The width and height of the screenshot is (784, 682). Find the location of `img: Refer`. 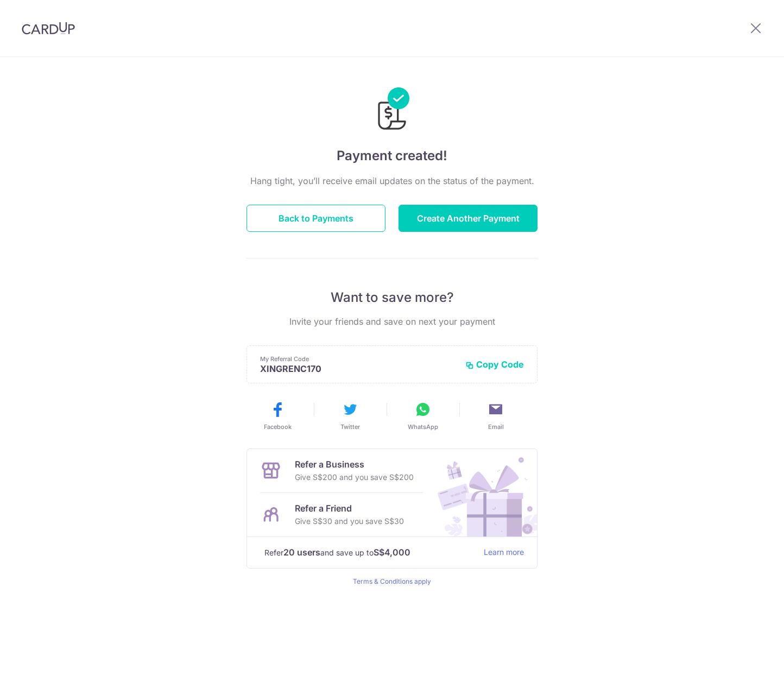

img: Refer is located at coordinates (482, 492).